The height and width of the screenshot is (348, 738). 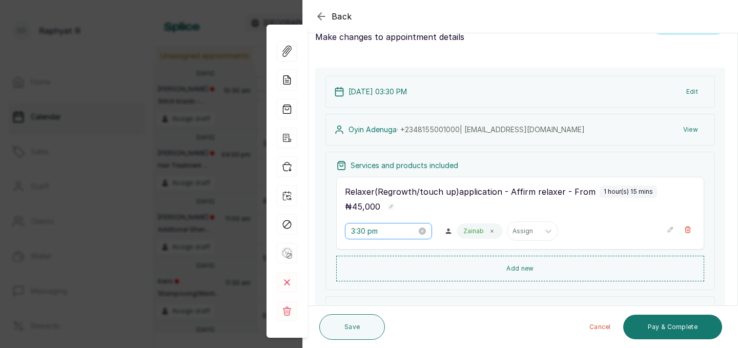 I want to click on span: 45,000, so click(x=366, y=207).